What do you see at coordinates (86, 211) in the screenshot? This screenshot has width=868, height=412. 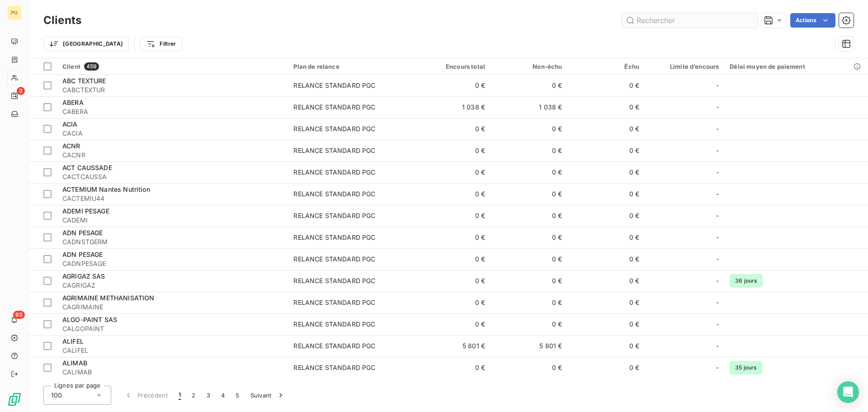 I see `span: ADEMI PESAGE` at bounding box center [86, 211].